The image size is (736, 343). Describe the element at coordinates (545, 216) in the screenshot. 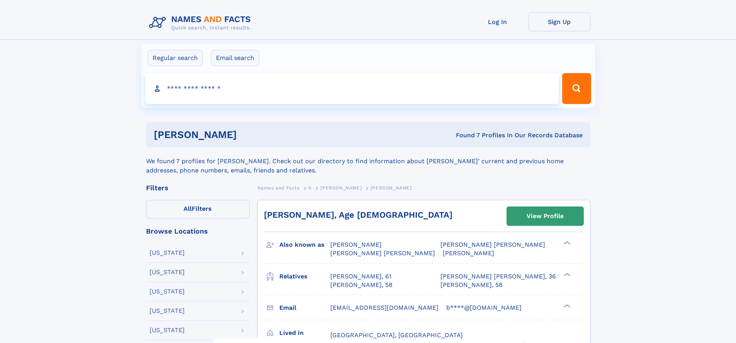

I see `a: View Profile` at that location.